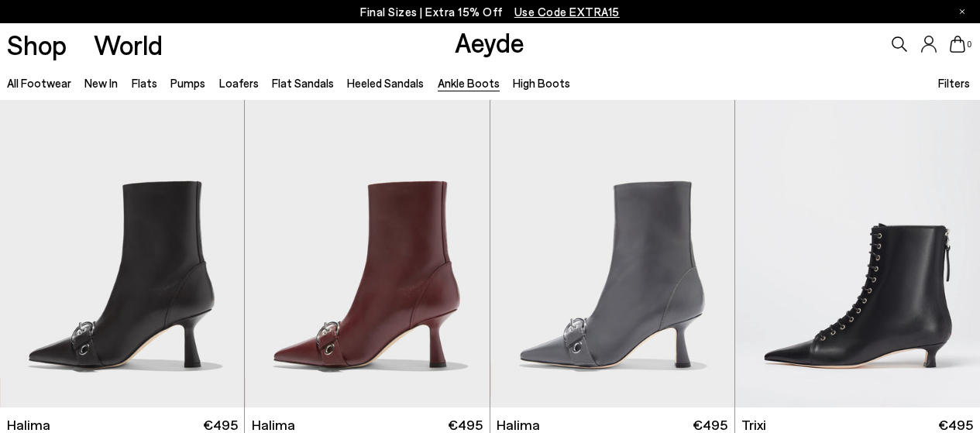  I want to click on a: All Footwear, so click(38, 83).